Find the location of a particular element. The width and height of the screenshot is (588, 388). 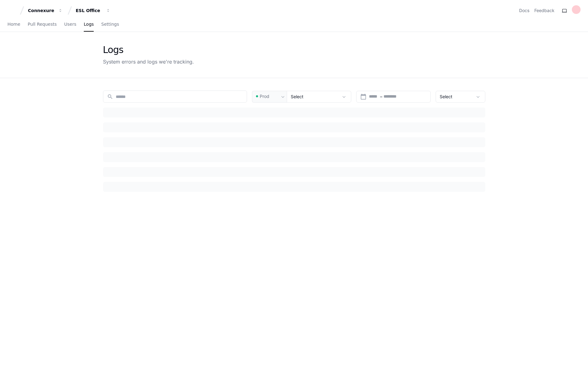

span: Logs is located at coordinates (89, 24).